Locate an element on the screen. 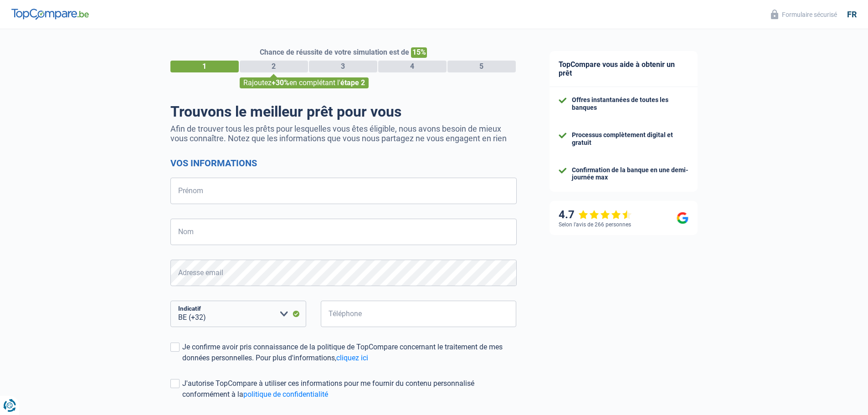 The width and height of the screenshot is (868, 415). div: 4.7 is located at coordinates (595, 215).